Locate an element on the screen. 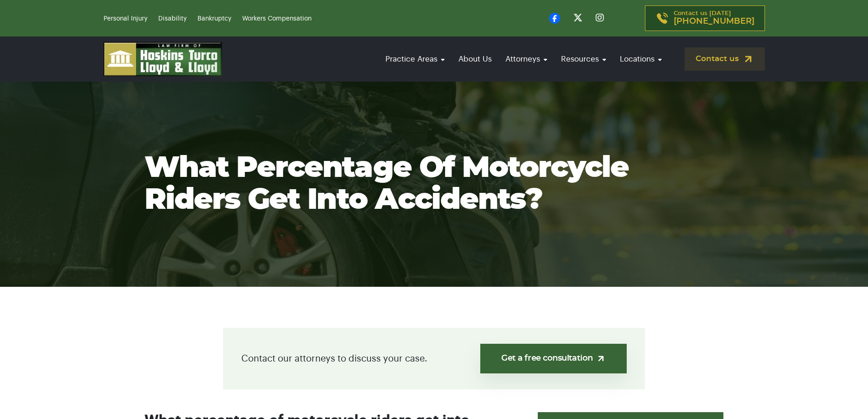 The height and width of the screenshot is (419, 868). a: Resources is located at coordinates (584, 58).